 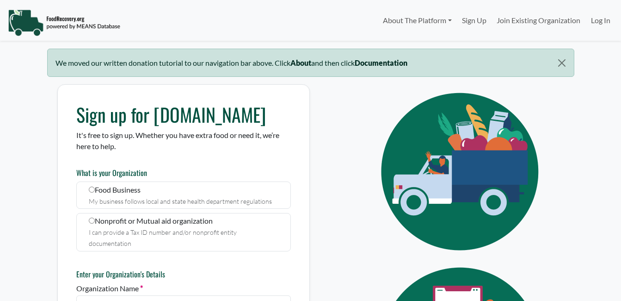 I want to click on b: Documentation, so click(x=381, y=62).